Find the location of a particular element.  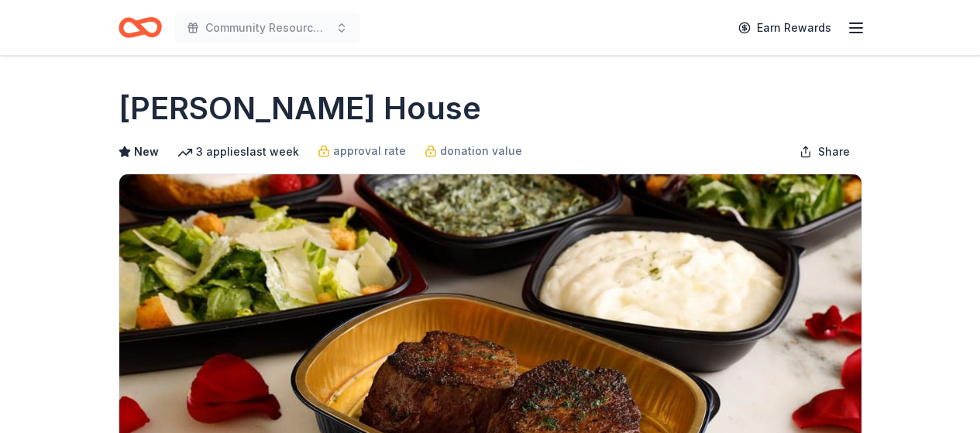

a: donation value is located at coordinates (474, 151).